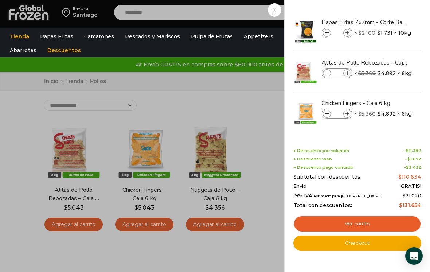 This screenshot has width=430, height=272. I want to click on a: Abarrotes, so click(23, 50).